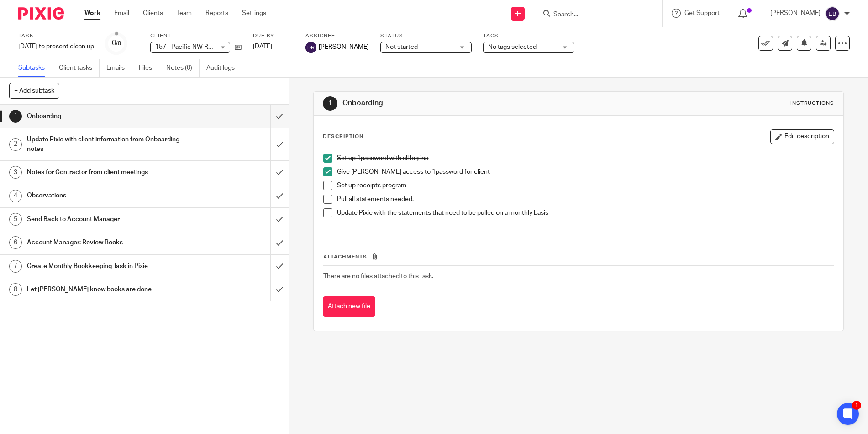 The height and width of the screenshot is (434, 868). I want to click on div: 7, so click(15, 266).